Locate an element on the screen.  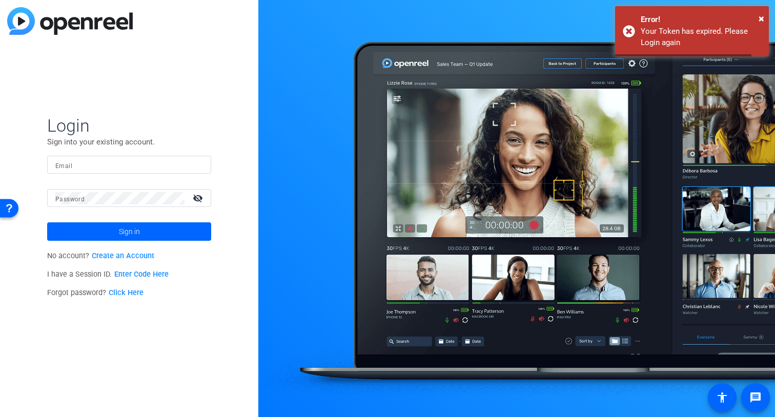
span: Login is located at coordinates (129, 126).